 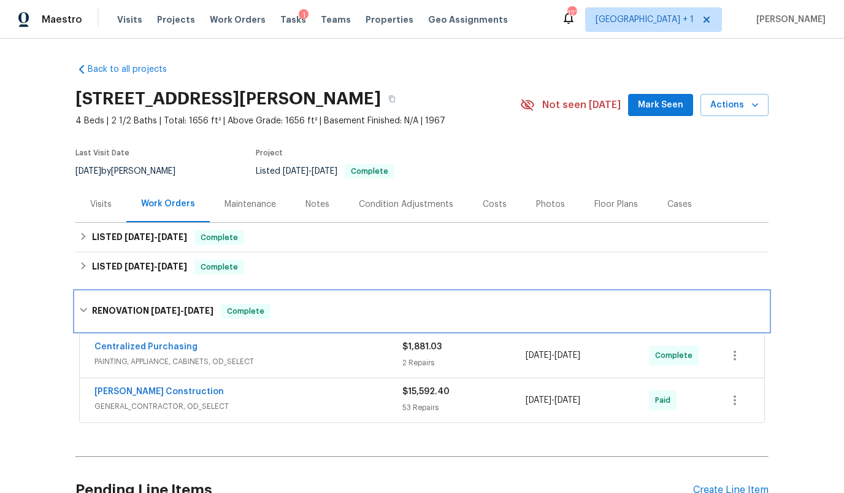 I want to click on span: PAINTING, APPLIANCE, CABINETS, OD_SELECT, so click(x=248, y=361).